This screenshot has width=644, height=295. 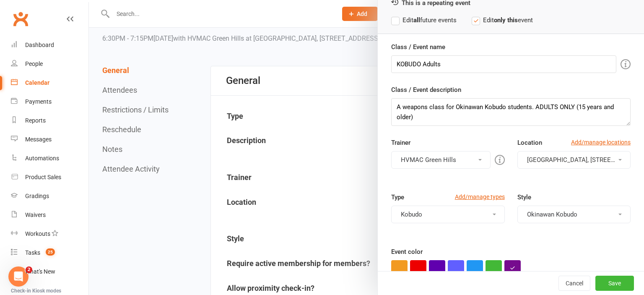 What do you see at coordinates (447, 214) in the screenshot?
I see `button: Kobudo` at bounding box center [447, 214].